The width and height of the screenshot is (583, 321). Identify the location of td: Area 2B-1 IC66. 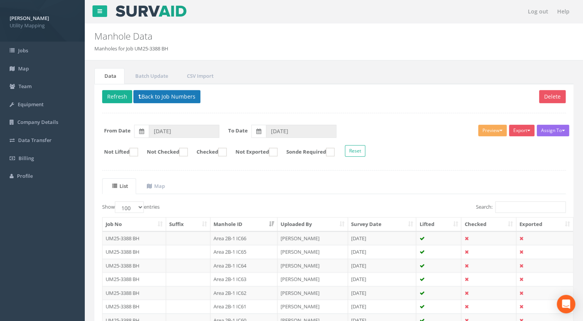
(244, 239).